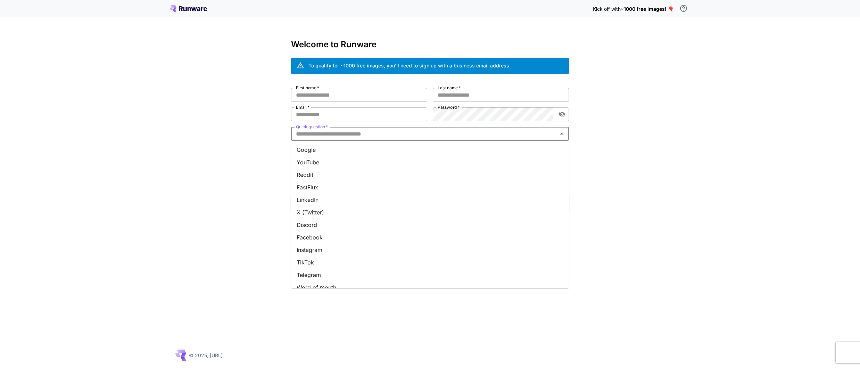 Image resolution: width=860 pixels, height=368 pixels. I want to click on li: FastFlux, so click(430, 187).